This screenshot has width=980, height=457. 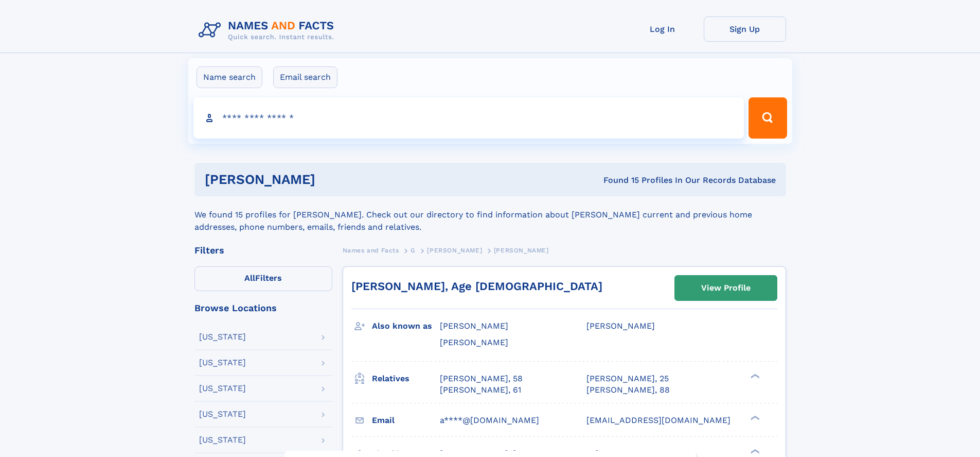 What do you see at coordinates (305, 77) in the screenshot?
I see `label: Email search` at bounding box center [305, 77].